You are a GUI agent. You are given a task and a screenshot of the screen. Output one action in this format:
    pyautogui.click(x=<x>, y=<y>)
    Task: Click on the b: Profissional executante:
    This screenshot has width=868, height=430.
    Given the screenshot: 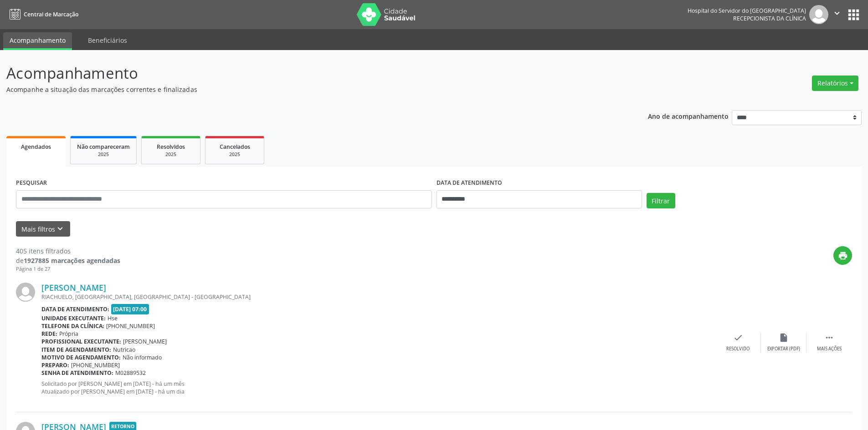 What is the action you would take?
    pyautogui.click(x=81, y=341)
    